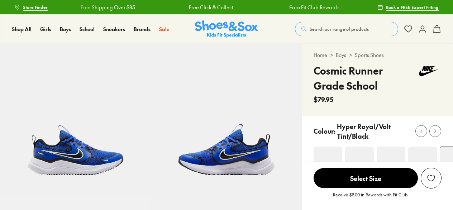 The width and height of the screenshot is (453, 210). I want to click on span: Shop All, so click(22, 29).